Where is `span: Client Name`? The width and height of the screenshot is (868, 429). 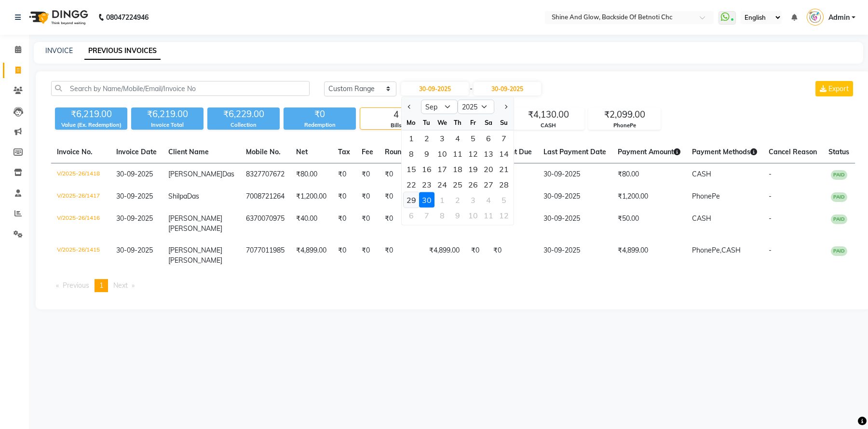 span: Client Name is located at coordinates (189, 152).